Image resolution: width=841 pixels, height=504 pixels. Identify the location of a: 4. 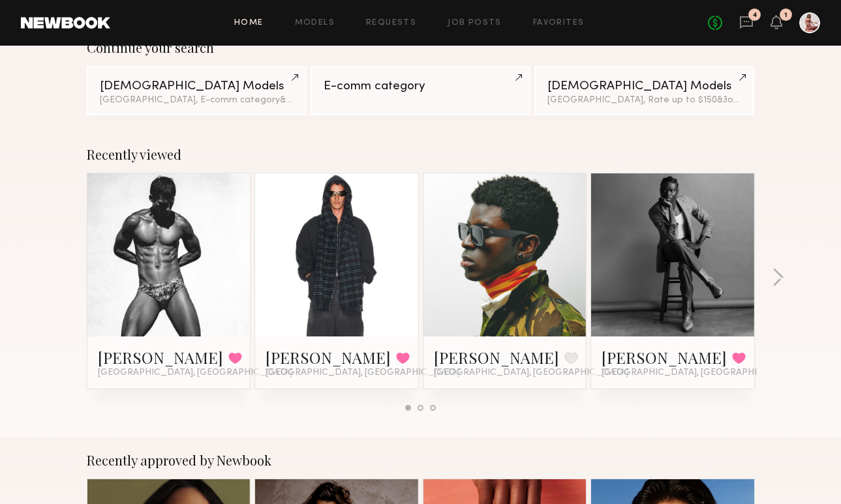
(747, 23).